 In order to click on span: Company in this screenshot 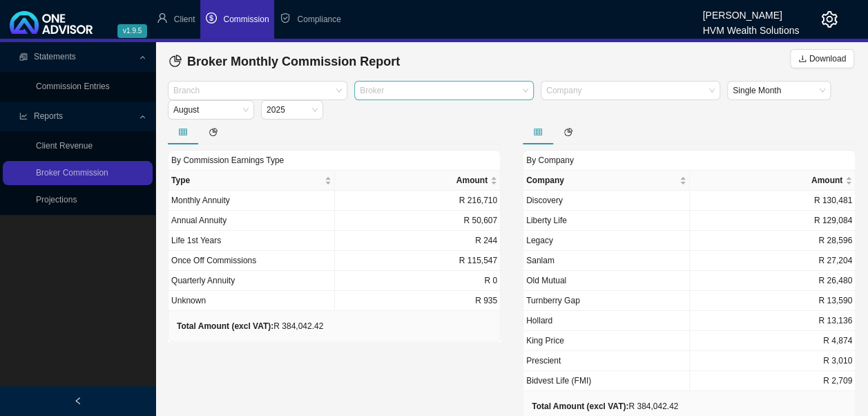, I will do `click(601, 181)`.